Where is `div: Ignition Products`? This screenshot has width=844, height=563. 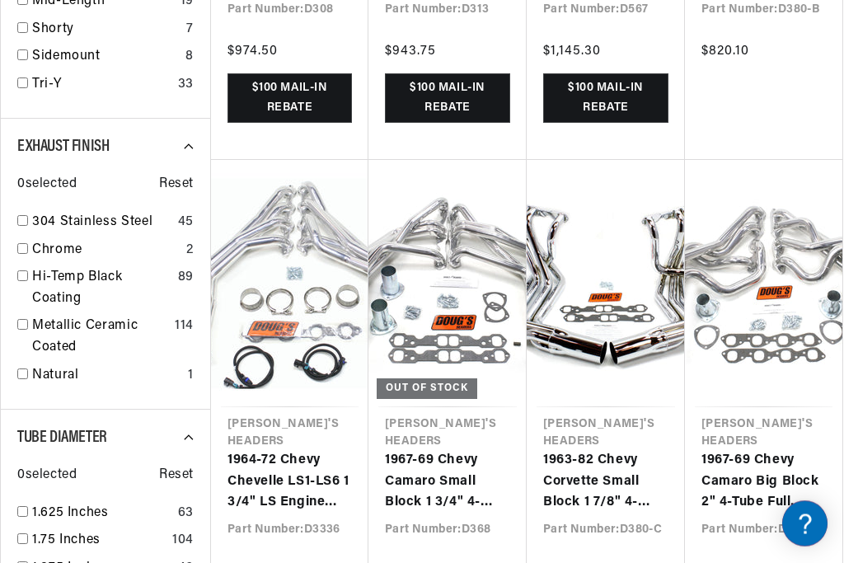
div: Ignition Products is located at coordinates (165, 122).